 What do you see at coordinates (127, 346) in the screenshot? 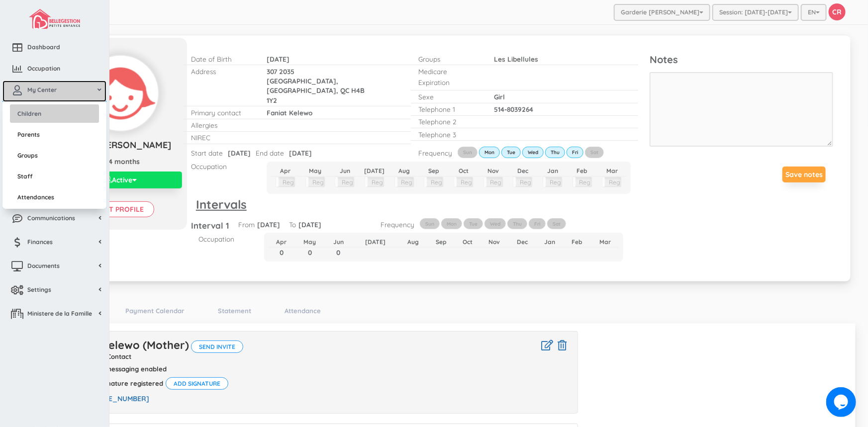
I see `a: Faniat Kelewo (Mother)` at bounding box center [127, 346].